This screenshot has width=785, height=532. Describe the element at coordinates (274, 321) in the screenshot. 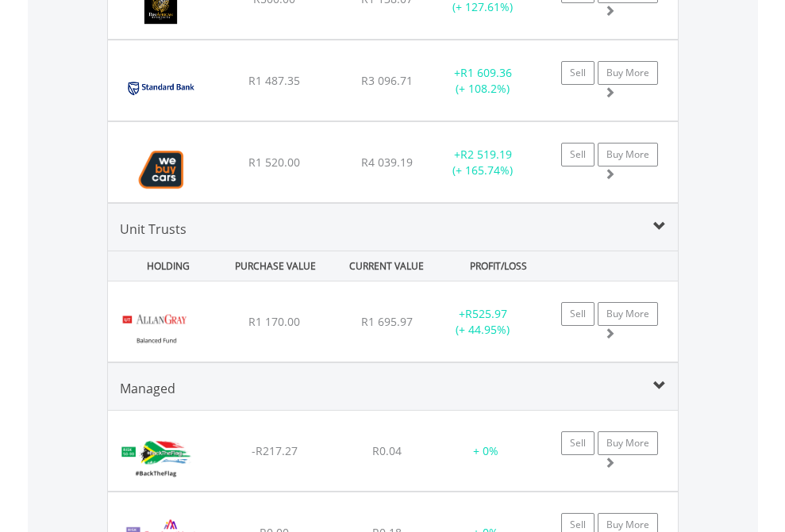

I see `span: R1 170.00` at that location.